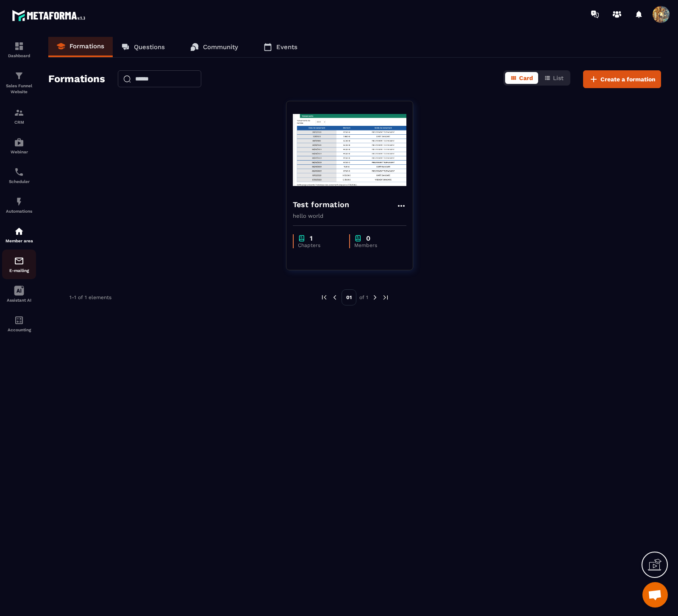 The height and width of the screenshot is (616, 678). I want to click on a: formationformationDashboard, so click(19, 50).